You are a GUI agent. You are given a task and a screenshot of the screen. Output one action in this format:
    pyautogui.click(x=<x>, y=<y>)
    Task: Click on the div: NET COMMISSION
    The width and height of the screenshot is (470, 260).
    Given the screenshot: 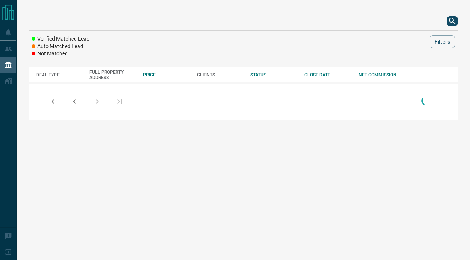 What is the action you would take?
    pyautogui.click(x=382, y=75)
    